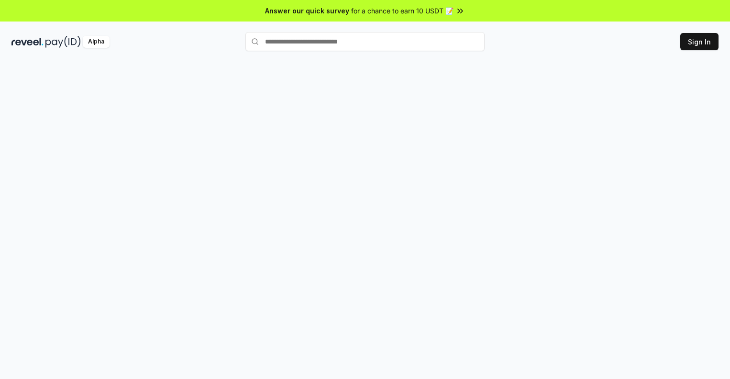  Describe the element at coordinates (307, 11) in the screenshot. I see `span: Answer our quick survey` at that location.